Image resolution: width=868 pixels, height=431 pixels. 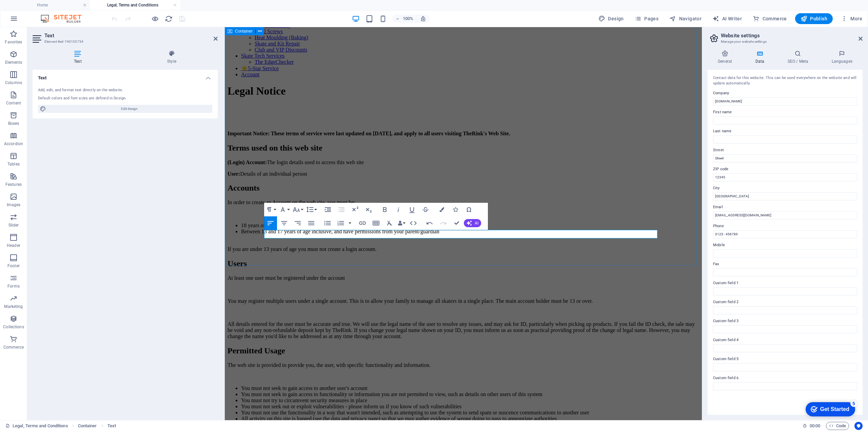 What do you see at coordinates (135, 5) in the screenshot?
I see `h4: Legal, Terms and Conditions` at bounding box center [135, 5].